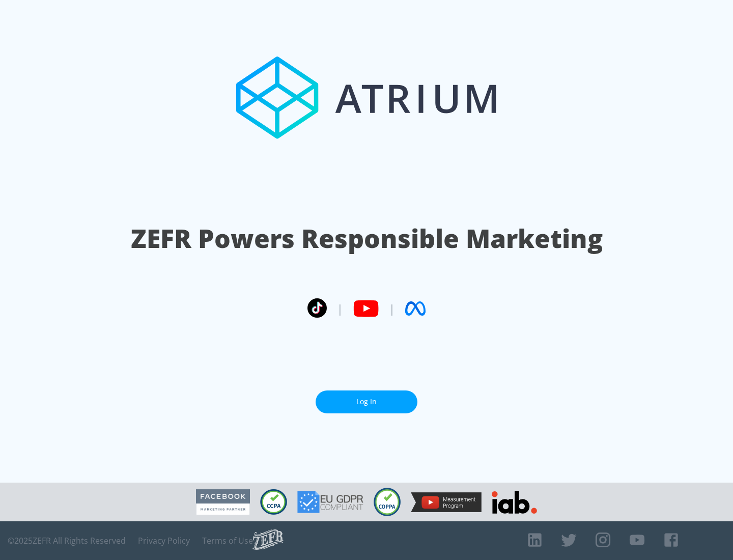 Image resolution: width=733 pixels, height=560 pixels. I want to click on a: Terms of Use, so click(228, 541).